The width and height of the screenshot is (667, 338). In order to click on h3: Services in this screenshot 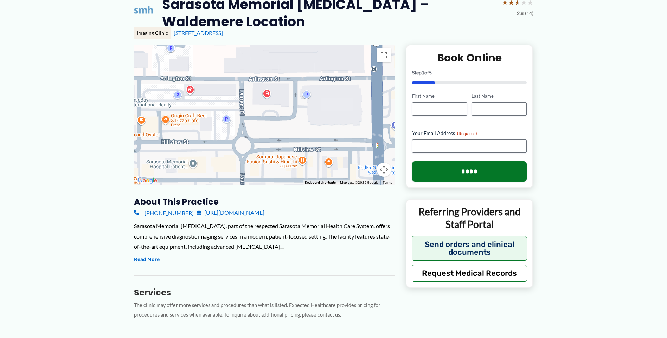, I will do `click(264, 292)`.